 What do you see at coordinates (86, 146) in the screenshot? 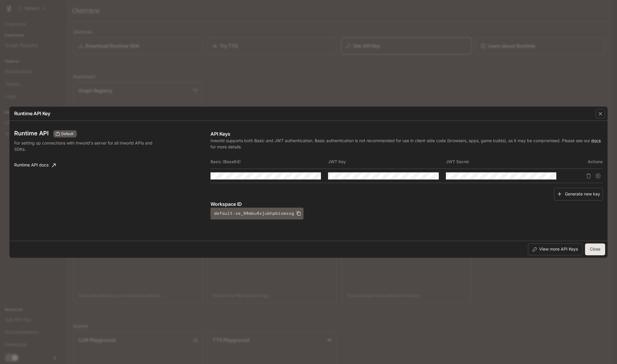
I see `p: For setting up connections with Inworld's server for all Inworld APIs and SDKs.` at bounding box center [86, 146].